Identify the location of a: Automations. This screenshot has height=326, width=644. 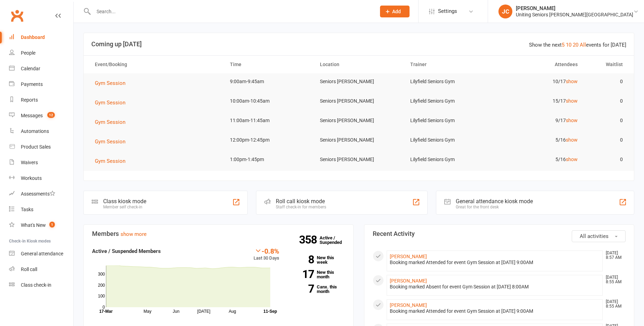
(41, 131).